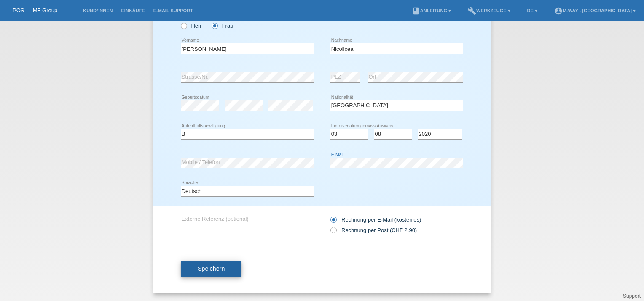  What do you see at coordinates (559, 11) in the screenshot?
I see `i: account_circle` at bounding box center [559, 11].